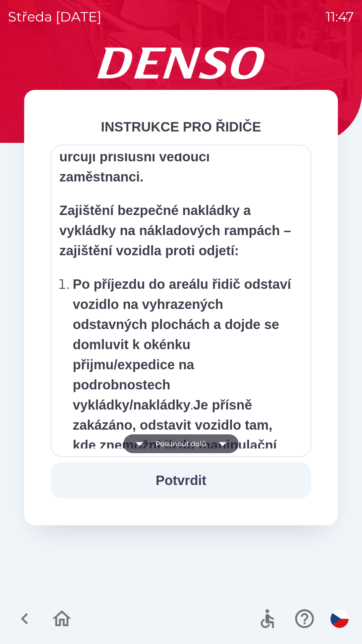 The width and height of the screenshot is (362, 644). I want to click on strong: Pořadí aut při nakládce i vykládce určují příslušní vedoucí zaměstnanci., so click(167, 157).